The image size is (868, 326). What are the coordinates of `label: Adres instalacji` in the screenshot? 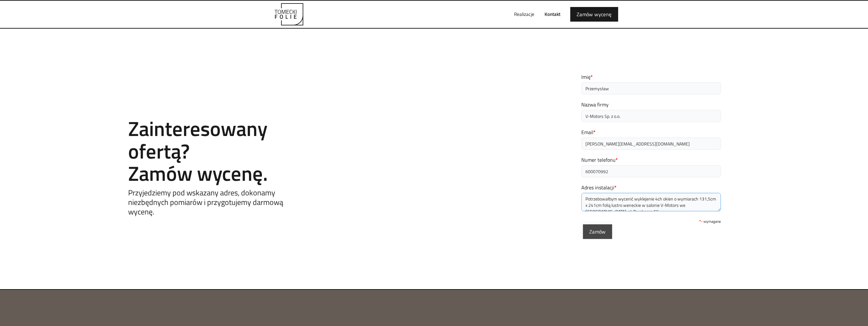 It's located at (651, 188).